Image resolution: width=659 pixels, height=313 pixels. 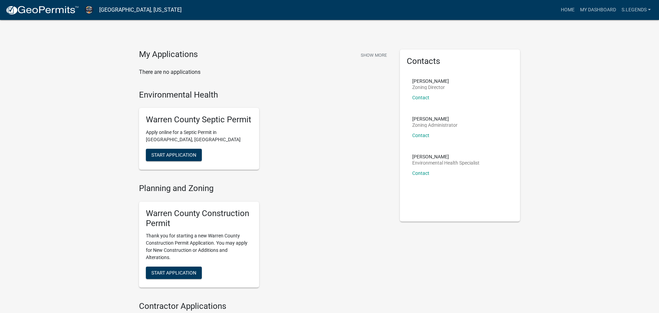 What do you see at coordinates (636, 10) in the screenshot?
I see `a: S.Legends` at bounding box center [636, 10].